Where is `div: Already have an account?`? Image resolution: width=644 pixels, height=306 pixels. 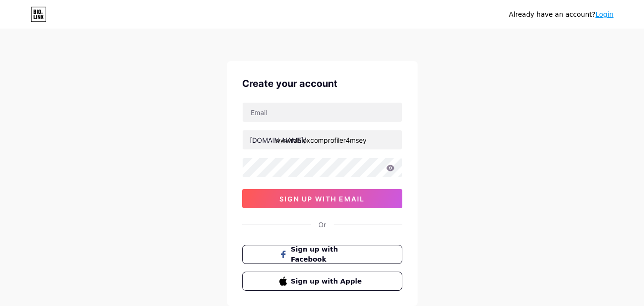
div: Already have an account? is located at coordinates (561, 14).